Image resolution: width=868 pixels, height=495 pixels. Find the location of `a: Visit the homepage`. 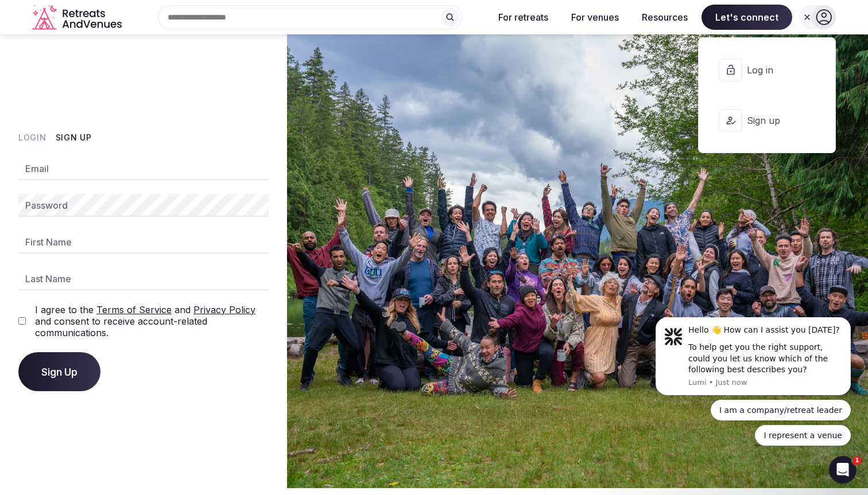

a: Visit the homepage is located at coordinates (78, 17).